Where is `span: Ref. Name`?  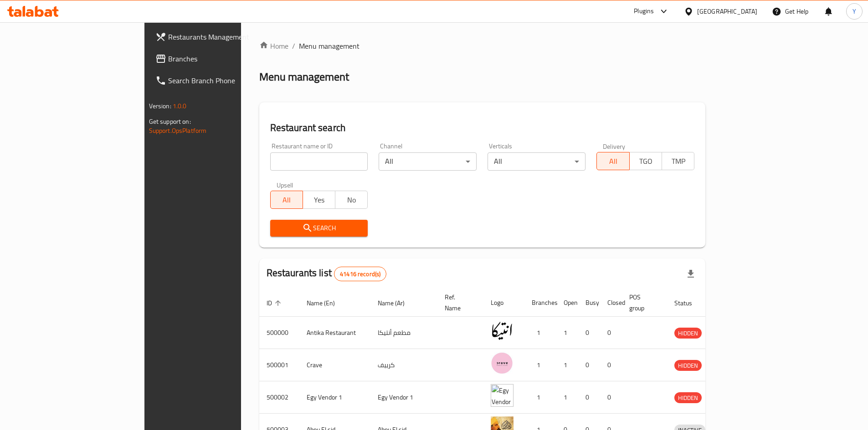 span: Ref. Name is located at coordinates (458, 303).